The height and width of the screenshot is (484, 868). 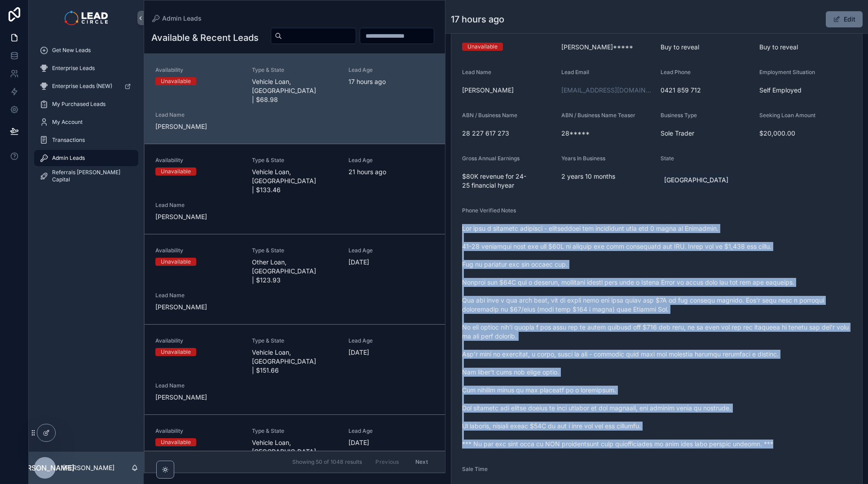 I want to click on span: 0421 859 712, so click(x=707, y=91).